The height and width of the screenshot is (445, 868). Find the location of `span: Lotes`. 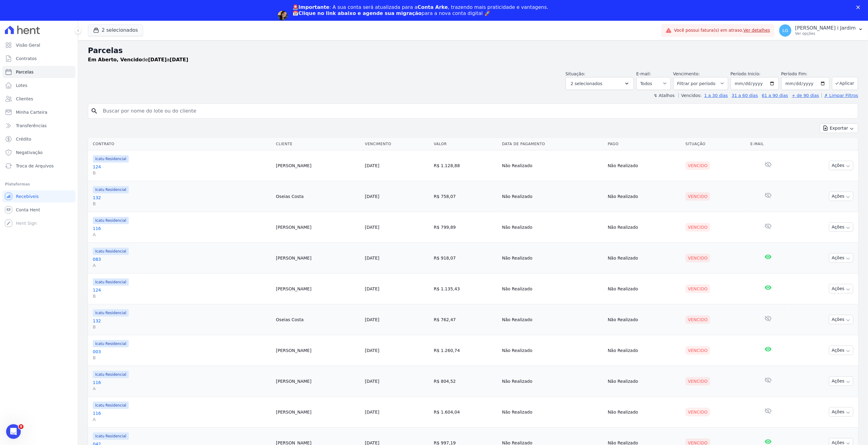

span: Lotes is located at coordinates (22, 85).